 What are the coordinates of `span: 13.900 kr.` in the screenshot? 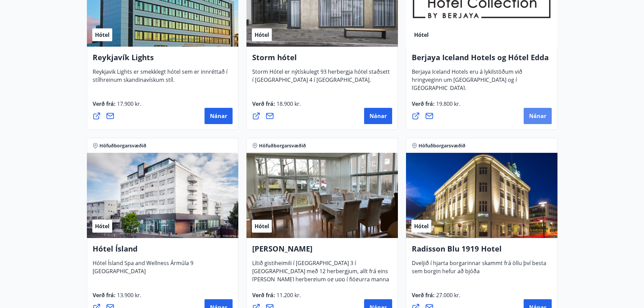 It's located at (129, 295).